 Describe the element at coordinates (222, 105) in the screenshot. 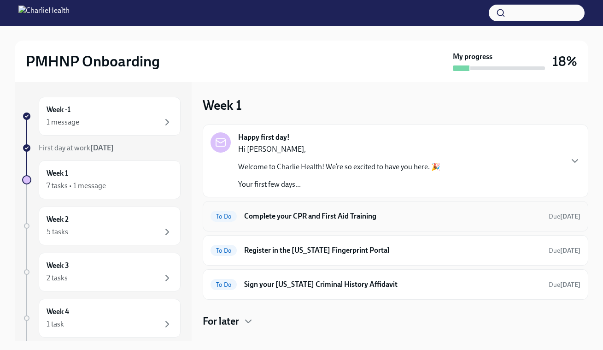

I see `h3: Week 1` at that location.